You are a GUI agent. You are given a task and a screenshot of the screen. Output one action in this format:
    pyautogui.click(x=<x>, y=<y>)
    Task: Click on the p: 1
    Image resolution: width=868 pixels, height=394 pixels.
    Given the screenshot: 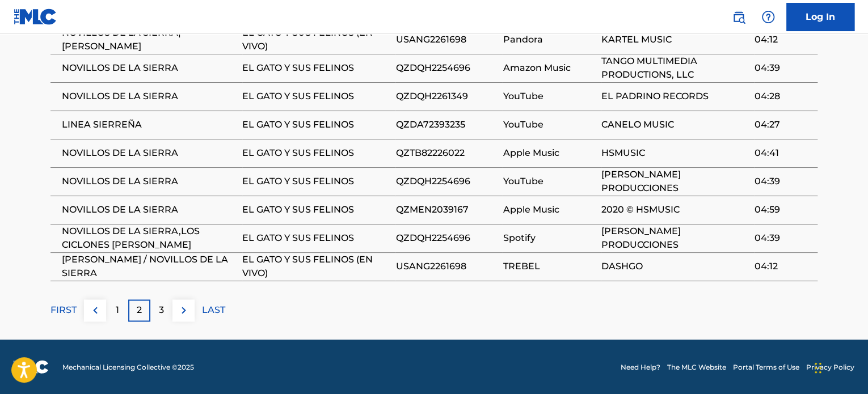 What is the action you would take?
    pyautogui.click(x=118, y=310)
    